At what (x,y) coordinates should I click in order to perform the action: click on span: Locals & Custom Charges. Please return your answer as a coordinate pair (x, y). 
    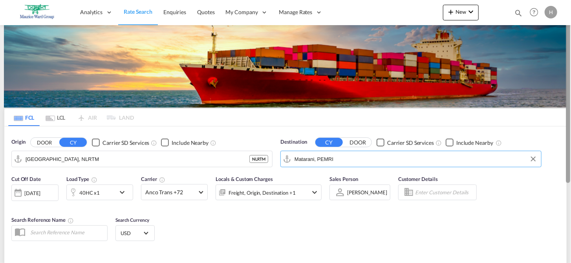
    Looking at the image, I should click on (244, 179).